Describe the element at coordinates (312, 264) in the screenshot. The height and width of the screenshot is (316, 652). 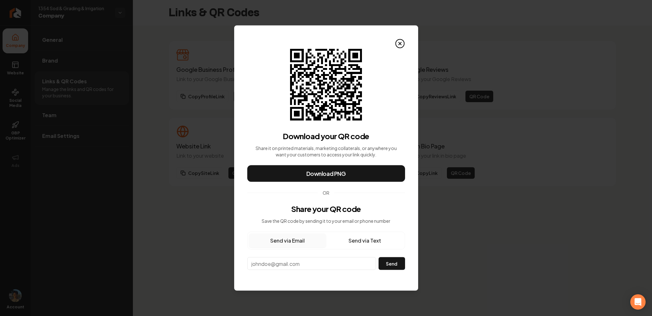
I see `input: johndoe@gmail.com` at that location.